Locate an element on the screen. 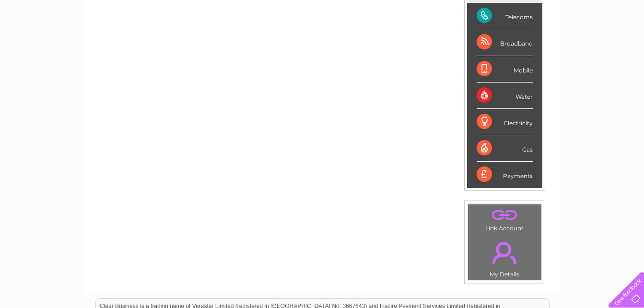 Image resolution: width=644 pixels, height=308 pixels. div: Broadband is located at coordinates (504, 42).